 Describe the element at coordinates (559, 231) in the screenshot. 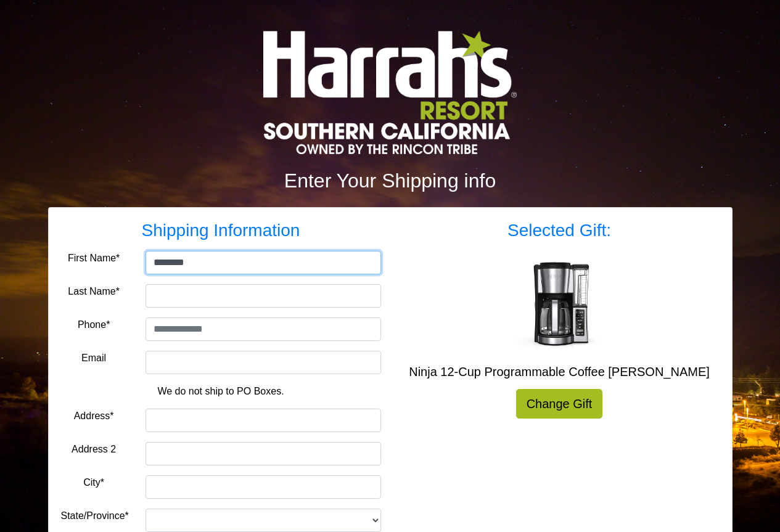

I see `h3: Selected Gift:` at that location.